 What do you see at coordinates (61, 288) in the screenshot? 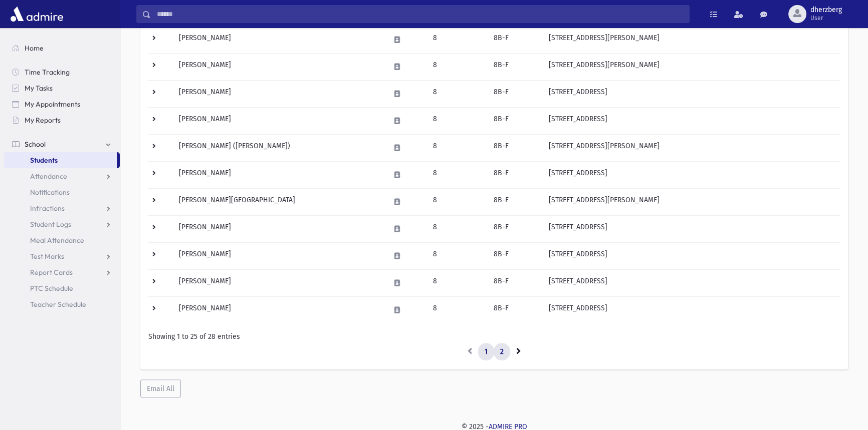
I see `a: PTC Schedule` at bounding box center [61, 288].